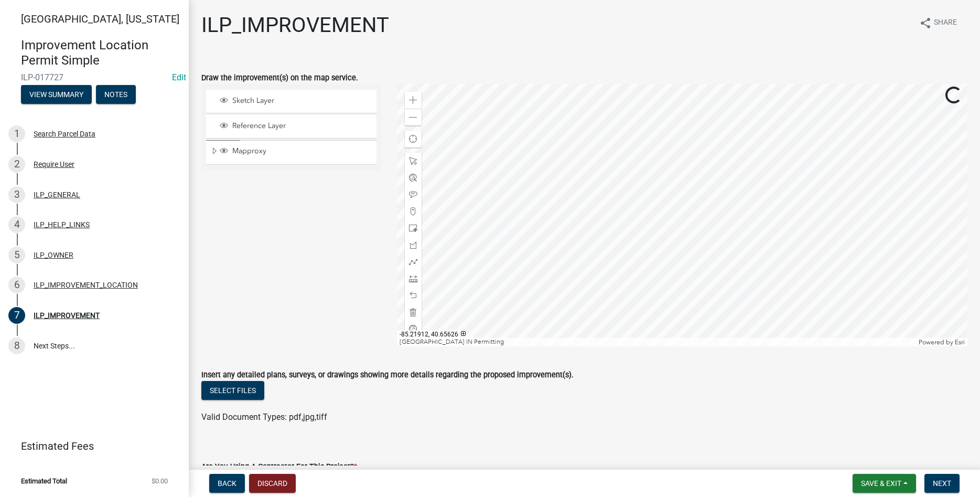 The image size is (980, 497). Describe the element at coordinates (301, 126) in the screenshot. I see `span: Reference Layer` at that location.